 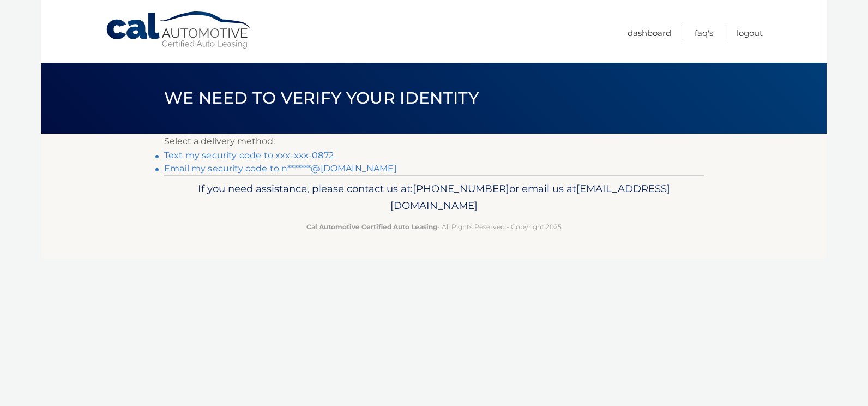 What do you see at coordinates (434, 227) in the screenshot?
I see `p: - All Rights Reserved - Copyright 2025` at bounding box center [434, 227].